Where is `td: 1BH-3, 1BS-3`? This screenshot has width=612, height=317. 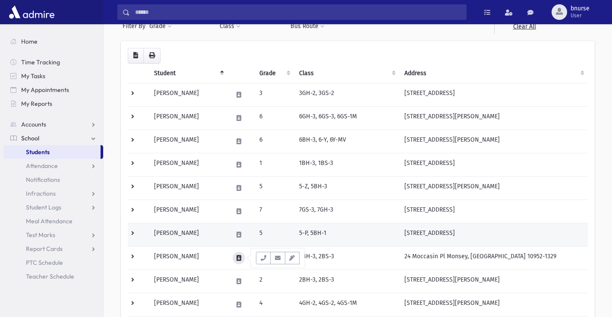 td: 1BH-3, 1BS-3 is located at coordinates (347, 164).